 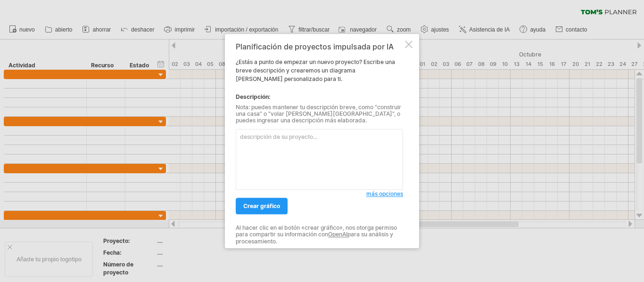 I want to click on font: crear gráfico, so click(x=261, y=206).